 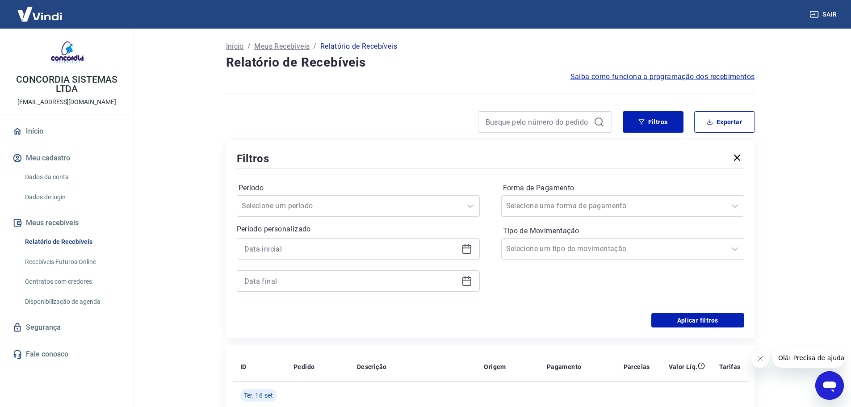 What do you see at coordinates (40, 10) in the screenshot?
I see `span: Olá! Precisa de ajuda?` at bounding box center [40, 10].